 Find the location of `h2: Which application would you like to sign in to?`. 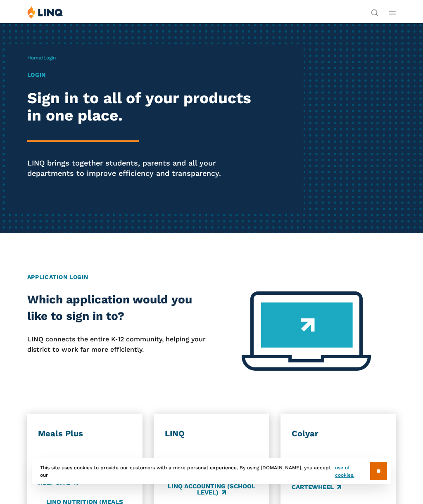

h2: Which application would you like to sign in to? is located at coordinates (117, 308).